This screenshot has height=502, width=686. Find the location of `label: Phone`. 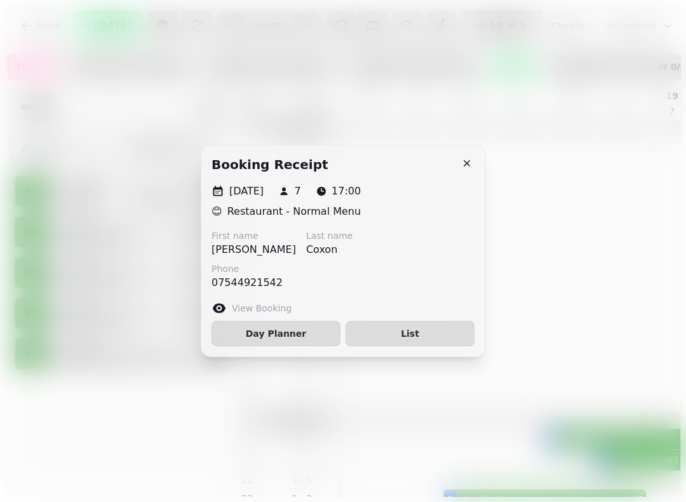

label: Phone is located at coordinates (247, 269).